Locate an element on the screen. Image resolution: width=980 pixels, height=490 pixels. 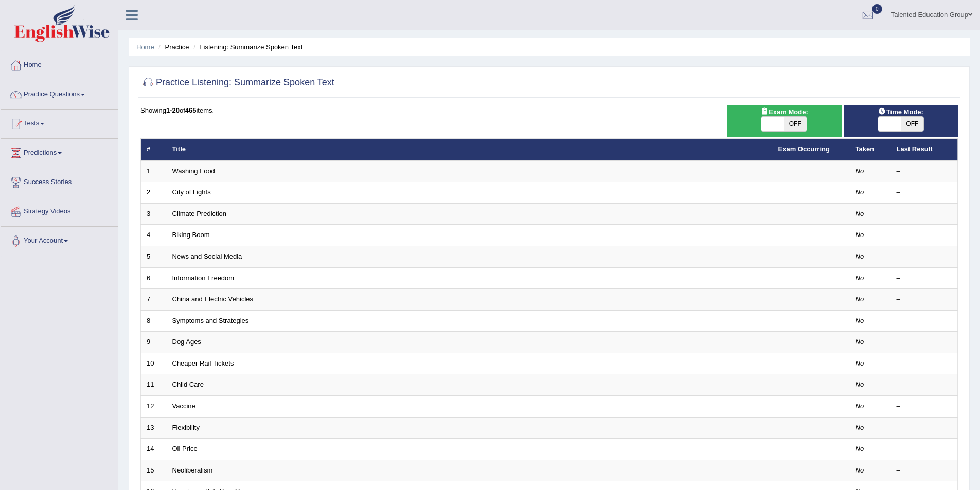
td: 13 is located at coordinates (154, 428).